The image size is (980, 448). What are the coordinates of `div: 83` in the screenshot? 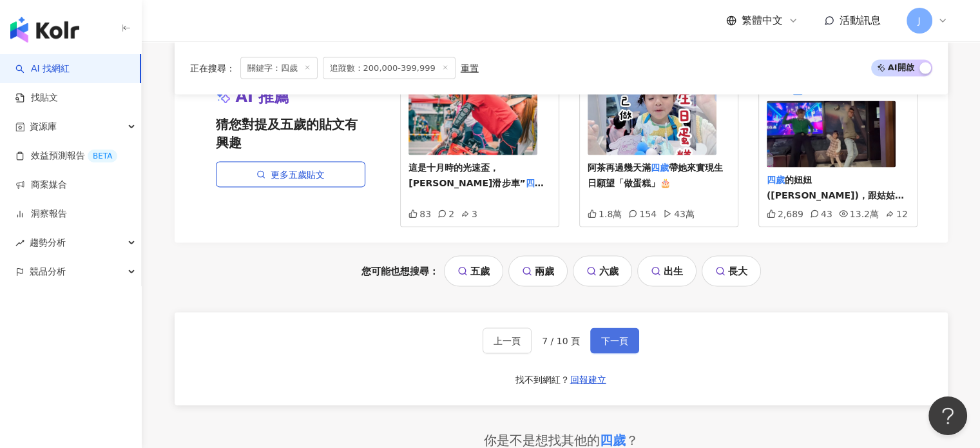 It's located at (419, 214).